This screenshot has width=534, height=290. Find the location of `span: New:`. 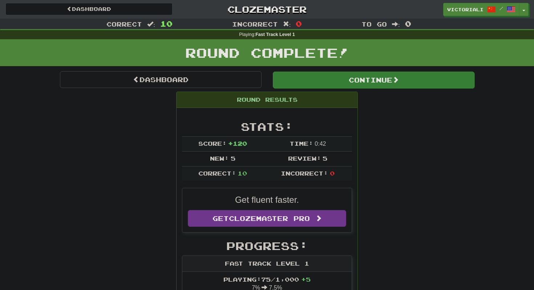

span: New: is located at coordinates (220, 158).